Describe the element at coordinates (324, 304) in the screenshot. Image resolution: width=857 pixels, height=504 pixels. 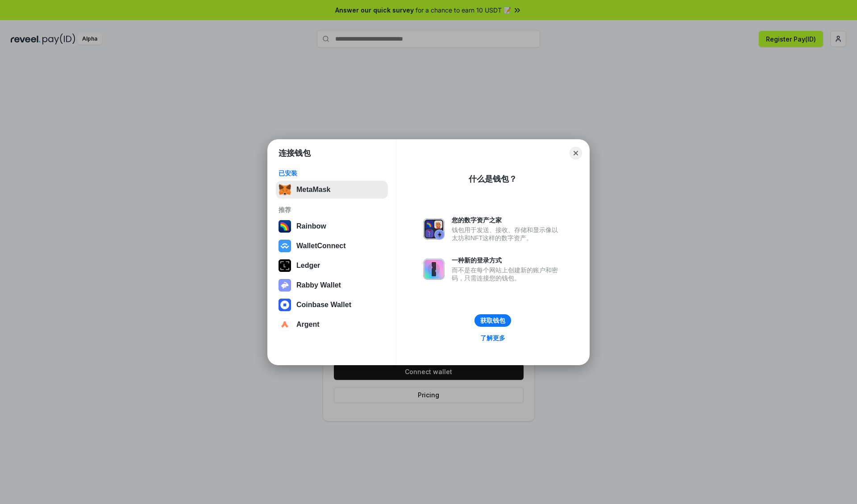
I see `div: Coinbase Wallet` at that location.